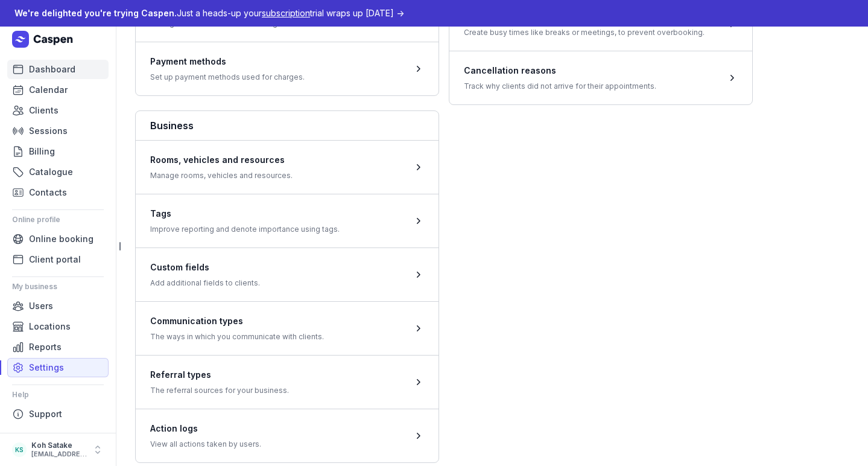  Describe the element at coordinates (245, 214) in the screenshot. I see `p: Tags` at that location.